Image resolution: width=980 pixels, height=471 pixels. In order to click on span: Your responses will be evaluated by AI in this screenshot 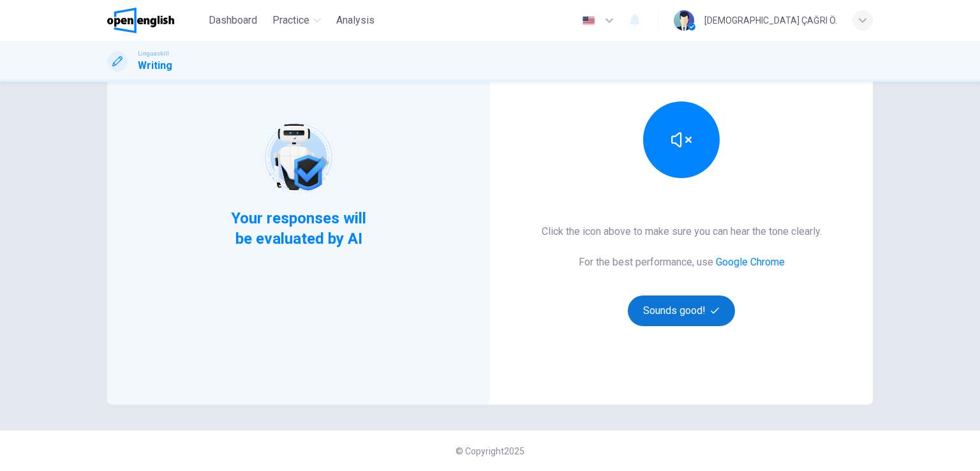, I will do `click(299, 229)`.